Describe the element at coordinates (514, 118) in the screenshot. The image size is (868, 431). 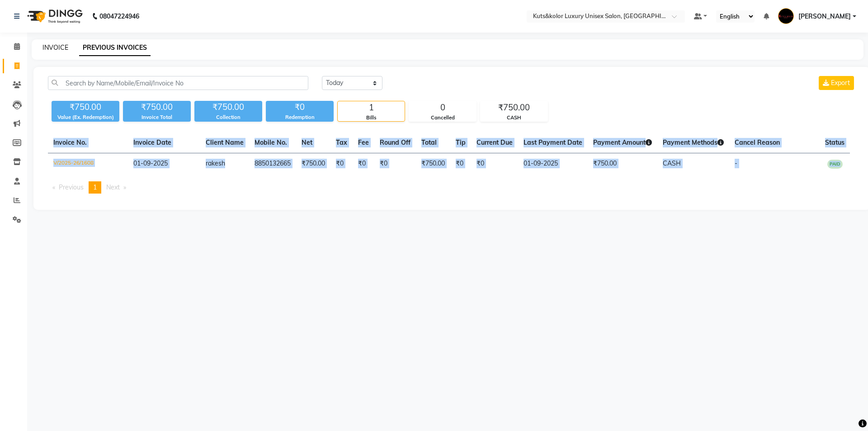
I see `div: CASH` at that location.